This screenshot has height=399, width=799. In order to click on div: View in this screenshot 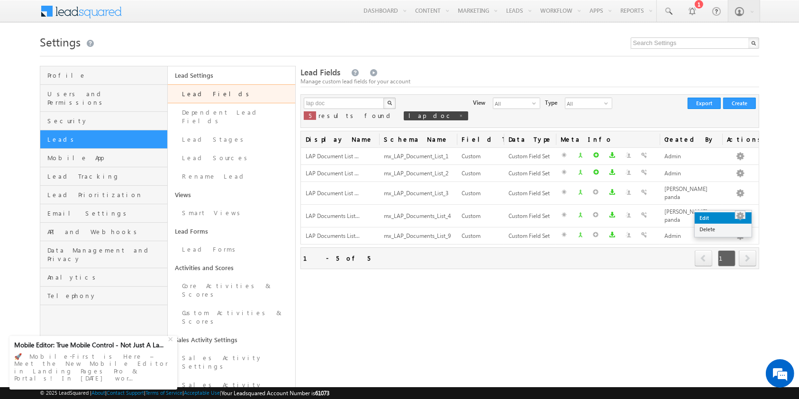, I will do `click(479, 102)`.